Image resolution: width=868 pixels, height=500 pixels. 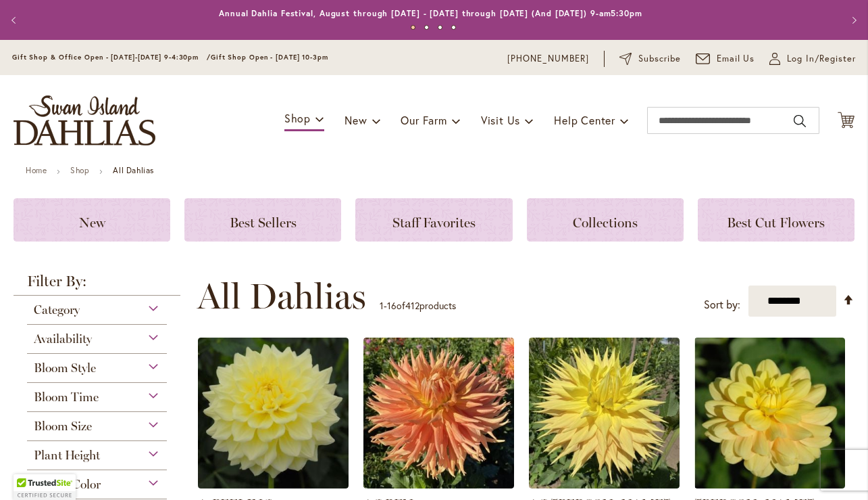 I want to click on button: 1 of 4, so click(x=413, y=27).